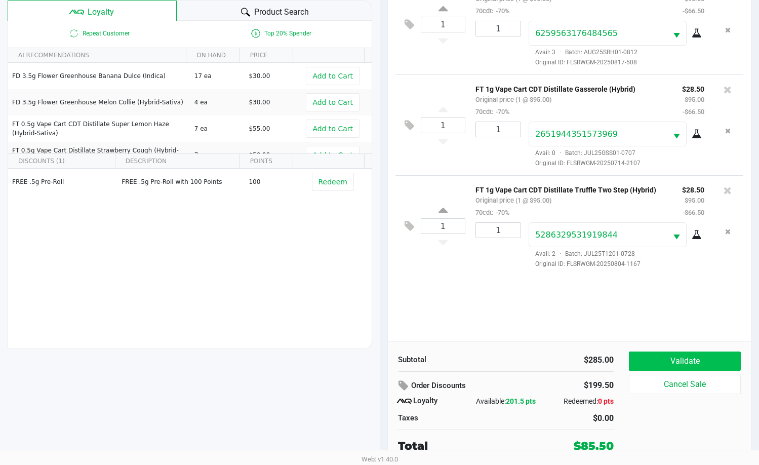  I want to click on td: 4 ea, so click(217, 102).